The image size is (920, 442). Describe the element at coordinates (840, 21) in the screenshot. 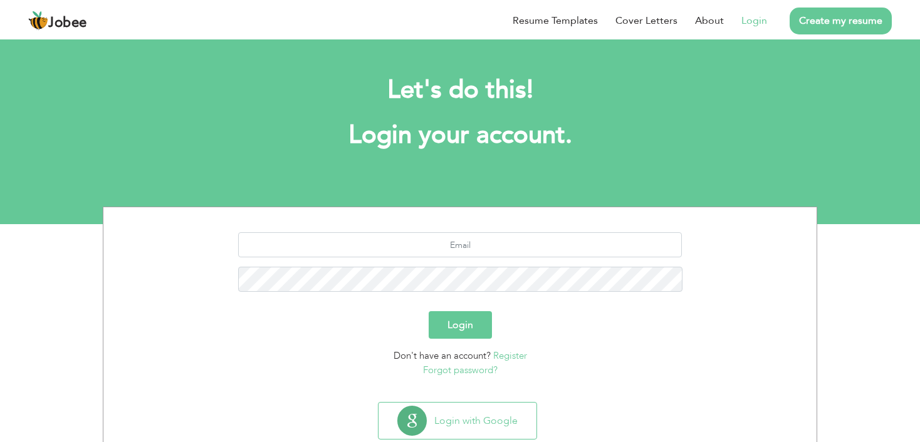

I see `a: Create my resume` at that location.